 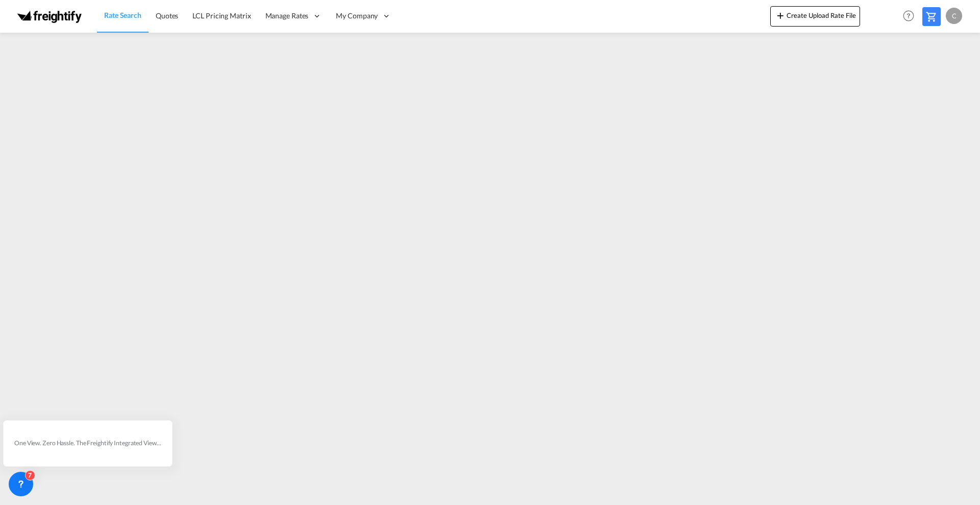 What do you see at coordinates (357, 16) in the screenshot?
I see `span: My Company` at bounding box center [357, 16].